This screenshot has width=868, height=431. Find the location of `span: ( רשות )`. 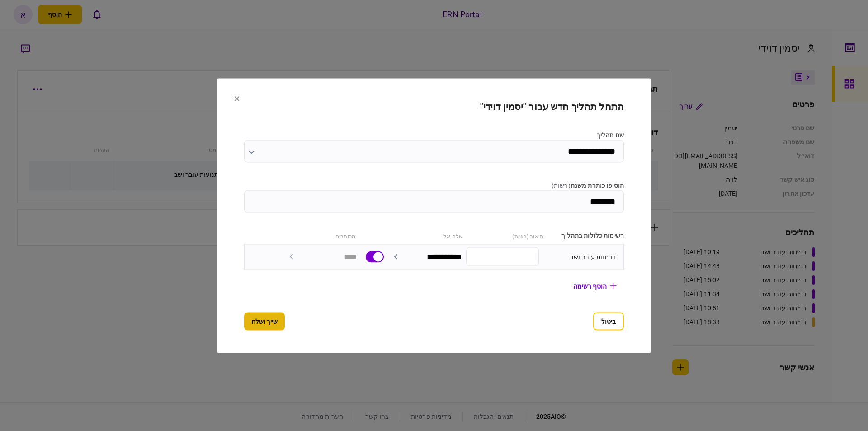

span: ( רשות ) is located at coordinates (561, 185).